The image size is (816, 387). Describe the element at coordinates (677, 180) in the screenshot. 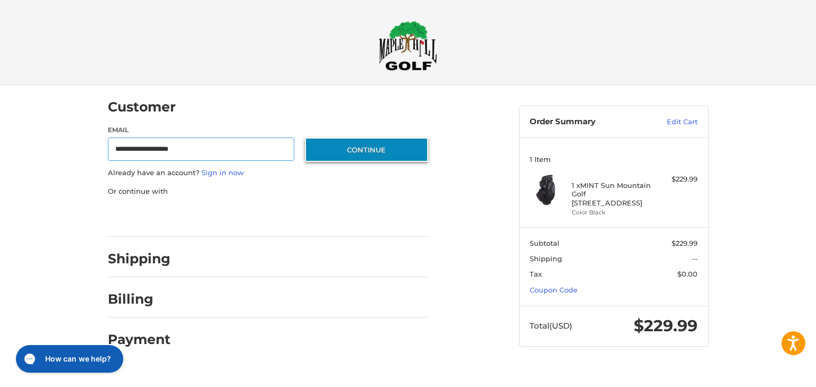

I see `div: $229.99` at that location.